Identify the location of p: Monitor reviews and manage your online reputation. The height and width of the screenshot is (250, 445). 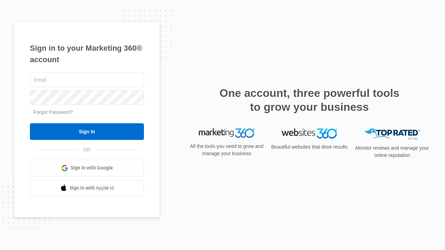
(392, 152).